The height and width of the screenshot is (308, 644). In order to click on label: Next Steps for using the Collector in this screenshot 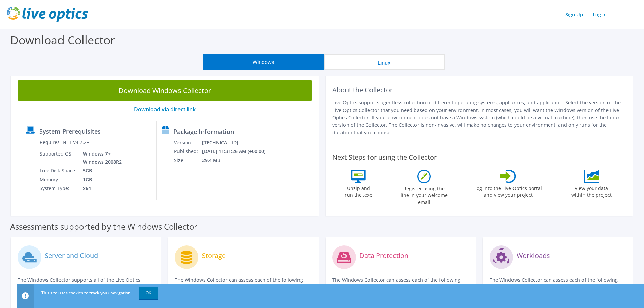, I will do `click(384, 157)`.